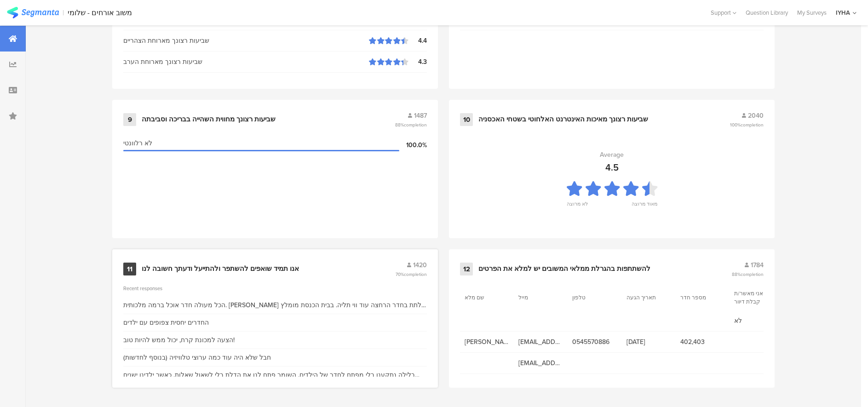  Describe the element at coordinates (246, 40) in the screenshot. I see `div: שביעות רצונך מארוחת הצהריים` at that location.